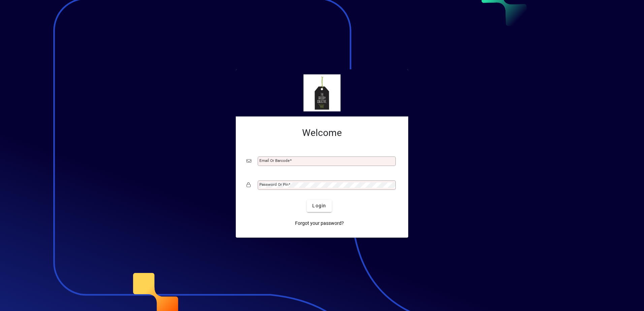 This screenshot has width=644, height=311. What do you see at coordinates (319, 223) in the screenshot?
I see `a: Forgot your password?` at bounding box center [319, 223].